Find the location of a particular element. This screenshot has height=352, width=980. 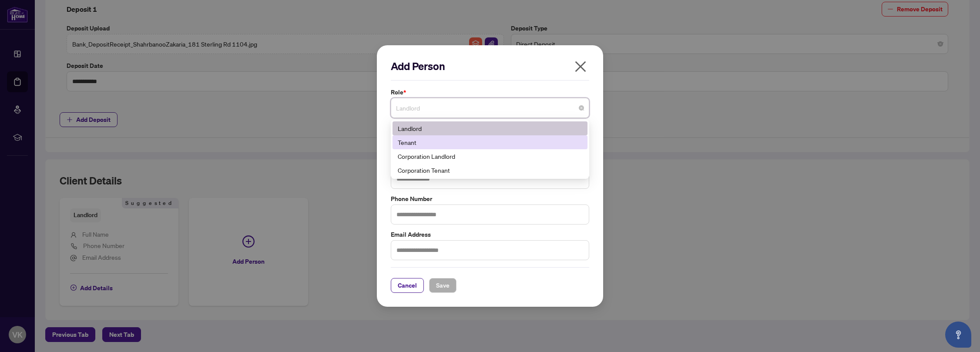

span: close-circle is located at coordinates (582, 108).